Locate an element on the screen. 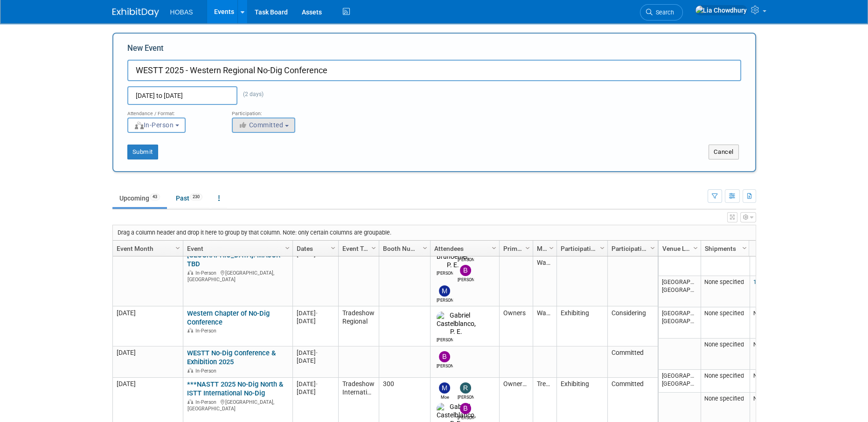  td: Water AND Wastewater is located at coordinates (545, 273).